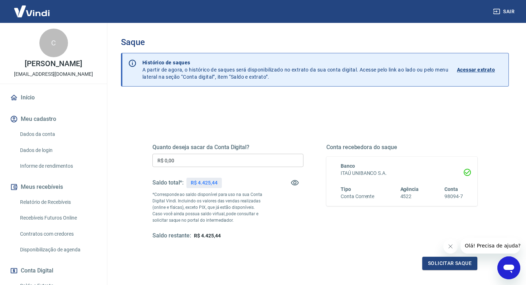  I want to click on span: Banco, so click(348, 166).